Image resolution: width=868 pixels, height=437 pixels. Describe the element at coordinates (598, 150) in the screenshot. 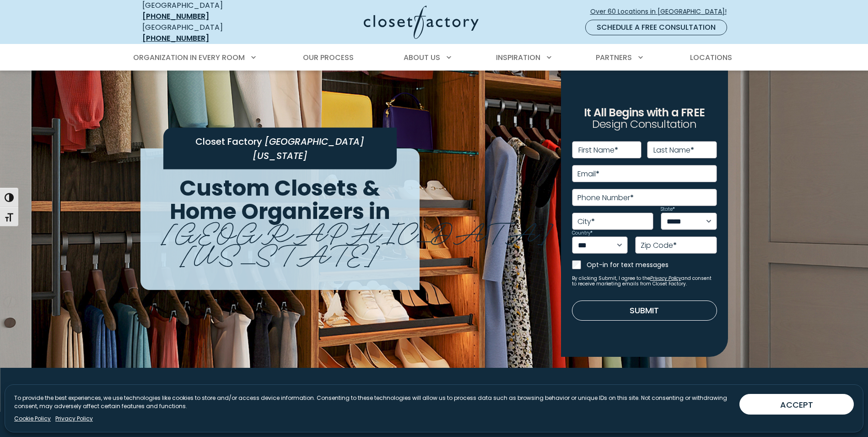

I see `label: First Name` at that location.